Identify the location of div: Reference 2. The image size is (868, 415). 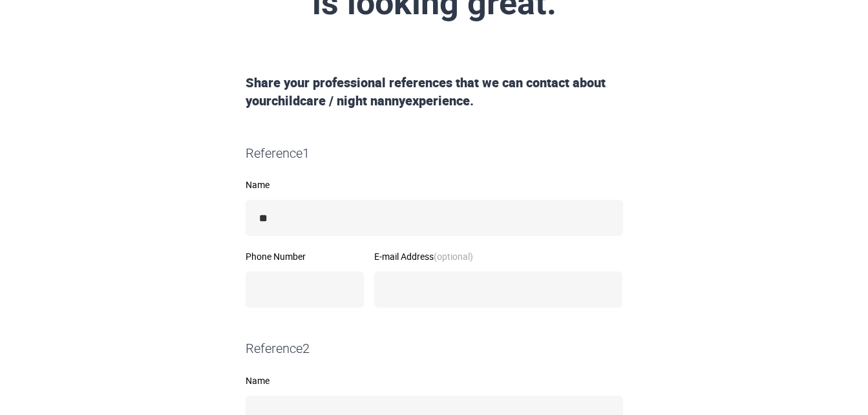
(434, 348).